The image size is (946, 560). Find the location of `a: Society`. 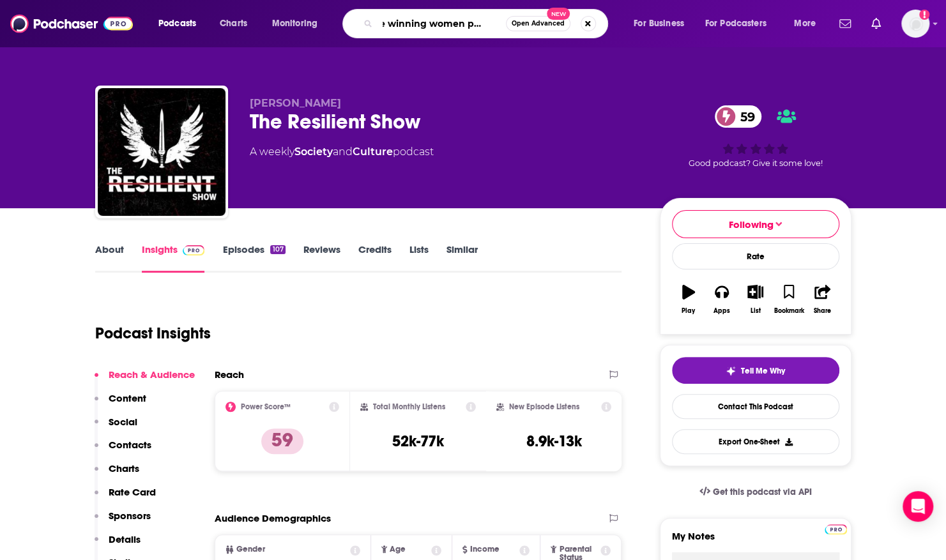

a: Society is located at coordinates (313, 151).